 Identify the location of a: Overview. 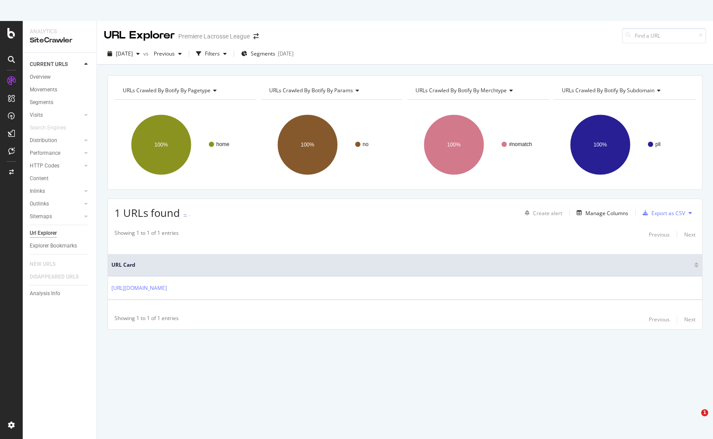
(60, 77).